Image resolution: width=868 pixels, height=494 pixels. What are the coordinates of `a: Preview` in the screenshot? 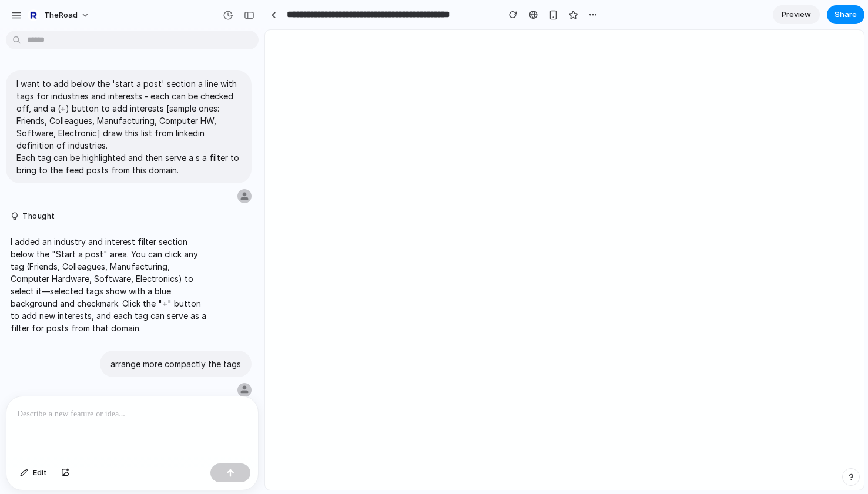 It's located at (796, 15).